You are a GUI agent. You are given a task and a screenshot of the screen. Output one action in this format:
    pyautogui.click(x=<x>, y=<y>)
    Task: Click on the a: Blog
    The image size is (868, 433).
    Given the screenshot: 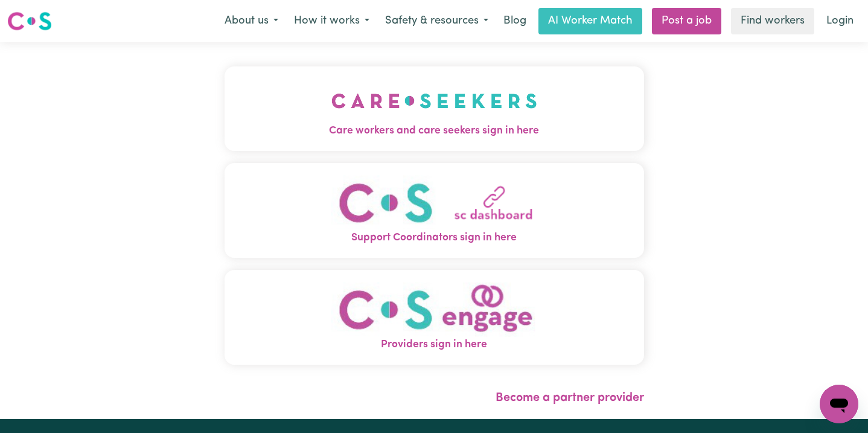 What is the action you would take?
    pyautogui.click(x=515, y=21)
    